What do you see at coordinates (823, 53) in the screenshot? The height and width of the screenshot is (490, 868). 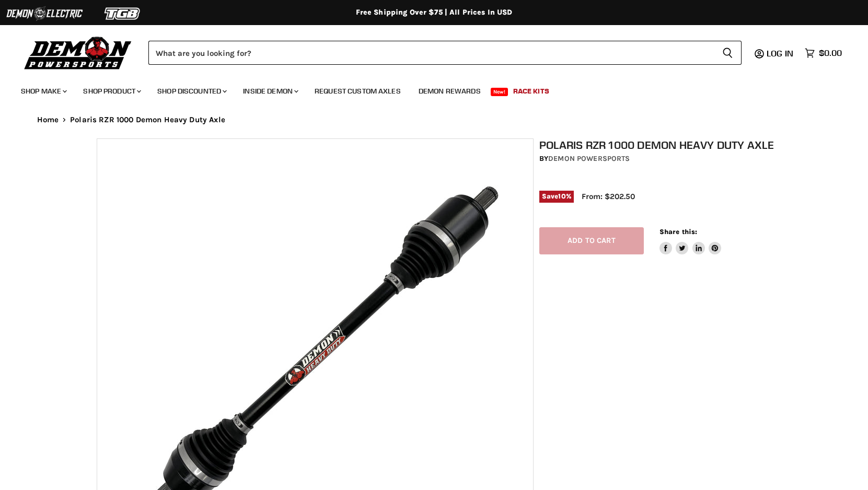 I see `a: $0.00` at bounding box center [823, 53].